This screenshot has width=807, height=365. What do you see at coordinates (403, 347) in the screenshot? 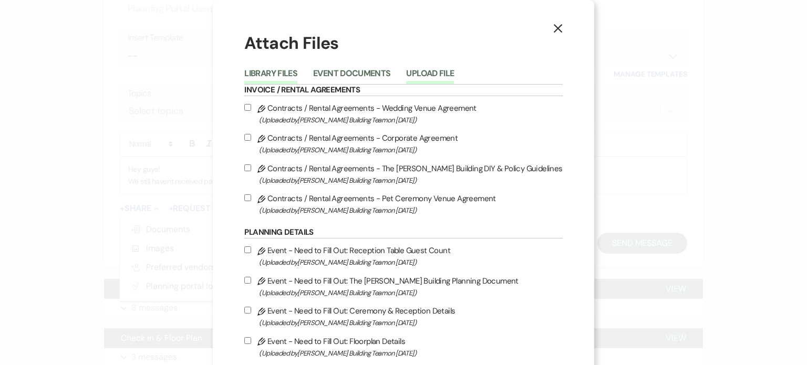
I see `label: Event - Need to Fill Out: Floorplan Details` at bounding box center [403, 347].